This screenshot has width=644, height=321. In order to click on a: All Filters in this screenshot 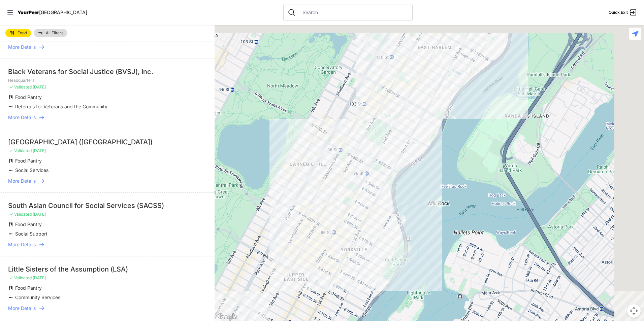, I will do `click(50, 33)`.